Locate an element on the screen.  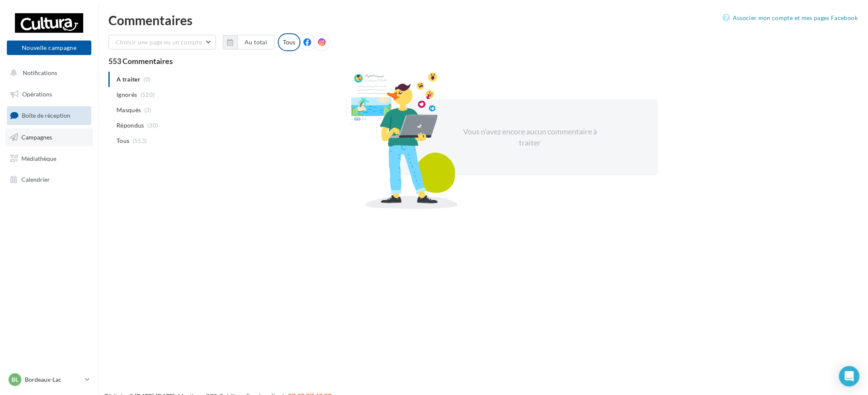
a: Associer mon compte et mes pages Facebook is located at coordinates (790, 18).